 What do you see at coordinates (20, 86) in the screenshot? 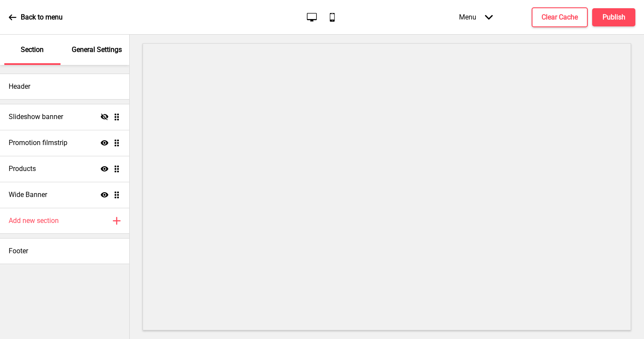
I see `h4: Header` at bounding box center [20, 86].